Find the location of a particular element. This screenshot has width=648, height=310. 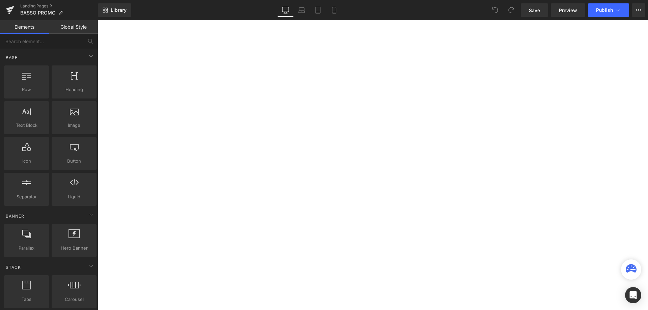

span: Parallax is located at coordinates (26, 248).